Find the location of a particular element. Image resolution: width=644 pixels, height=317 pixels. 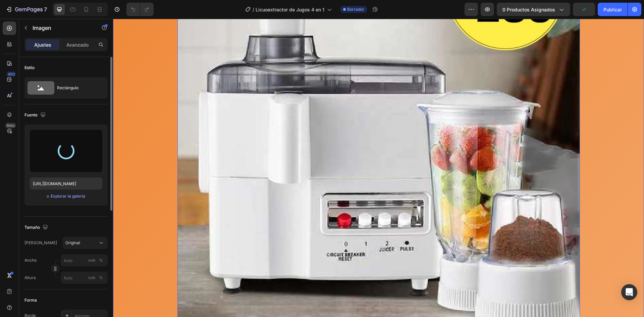

font: Altura is located at coordinates (30, 278).